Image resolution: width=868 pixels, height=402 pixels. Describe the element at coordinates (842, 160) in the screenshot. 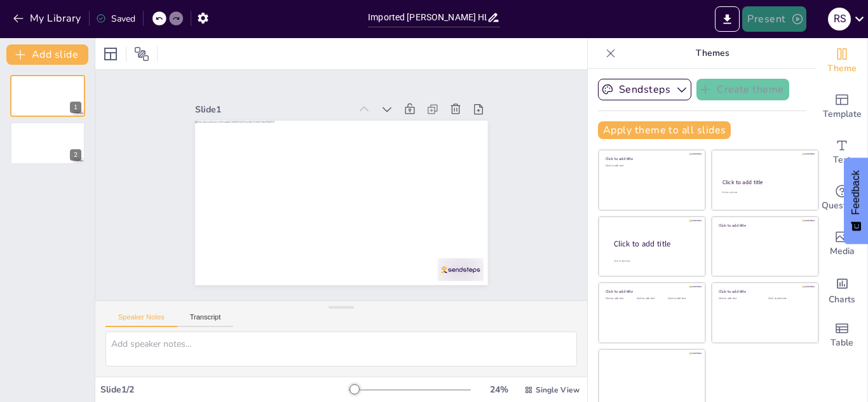

I see `span: Text` at that location.